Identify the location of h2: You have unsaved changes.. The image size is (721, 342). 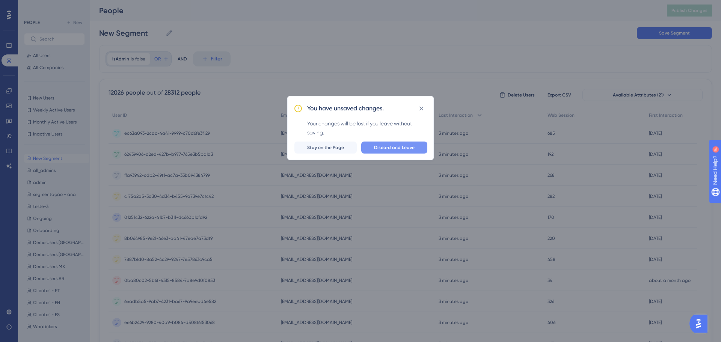
(345, 108).